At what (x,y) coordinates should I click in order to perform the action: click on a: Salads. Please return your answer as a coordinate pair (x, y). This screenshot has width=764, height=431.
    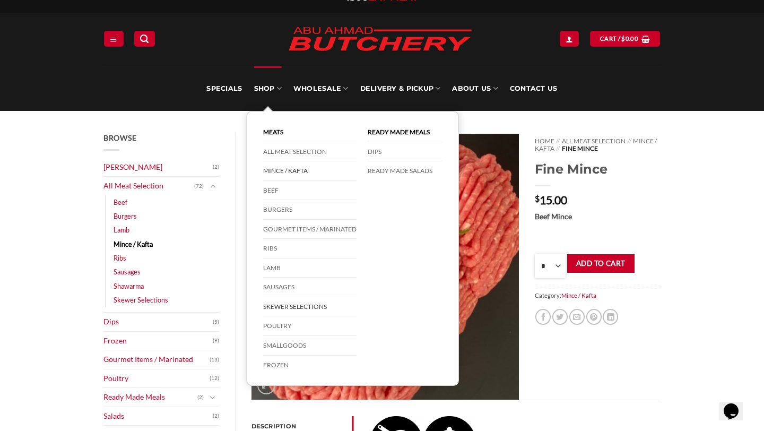
    Looking at the image, I should click on (158, 416).